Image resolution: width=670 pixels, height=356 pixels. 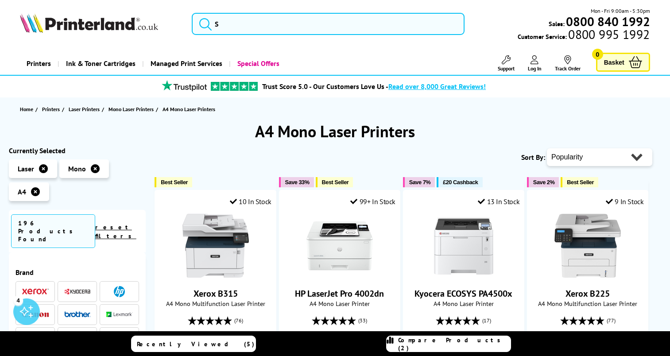 What do you see at coordinates (239, 321) in the screenshot?
I see `span: (76)` at bounding box center [239, 321].